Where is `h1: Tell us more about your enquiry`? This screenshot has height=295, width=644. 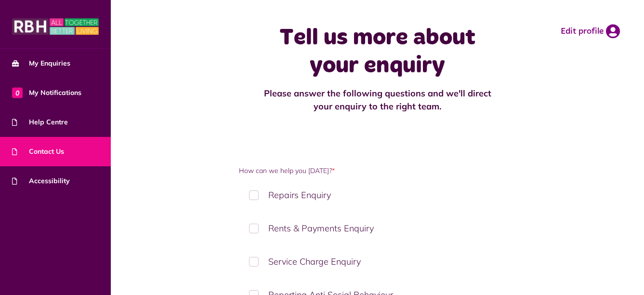 h1: Tell us more about your enquiry is located at coordinates (377, 52).